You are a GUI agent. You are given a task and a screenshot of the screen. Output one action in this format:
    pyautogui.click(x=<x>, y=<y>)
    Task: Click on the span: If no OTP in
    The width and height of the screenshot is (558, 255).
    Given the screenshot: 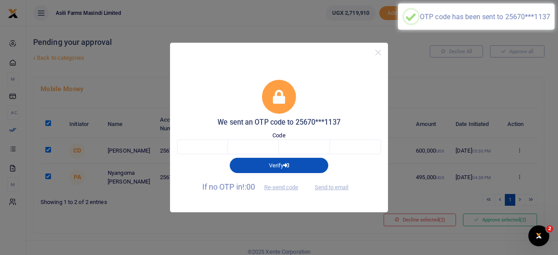 What is the action you would take?
    pyautogui.click(x=254, y=187)
    